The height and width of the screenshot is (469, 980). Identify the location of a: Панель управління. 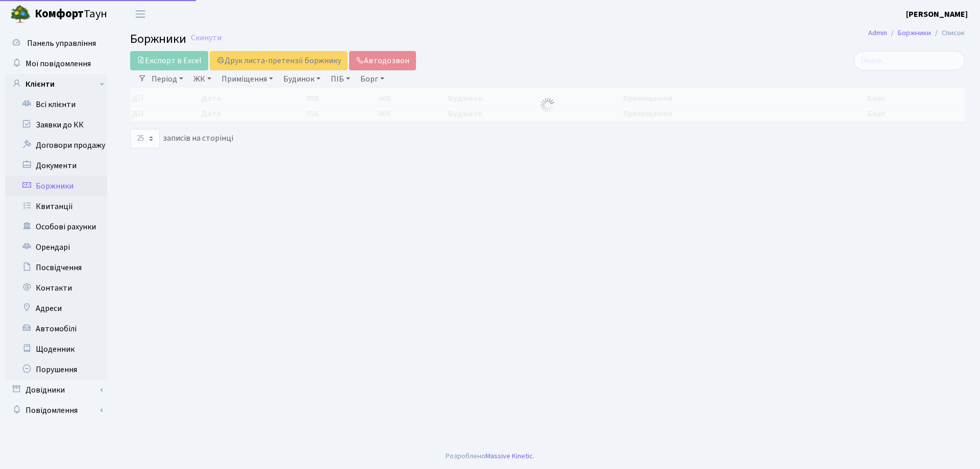
(56, 43).